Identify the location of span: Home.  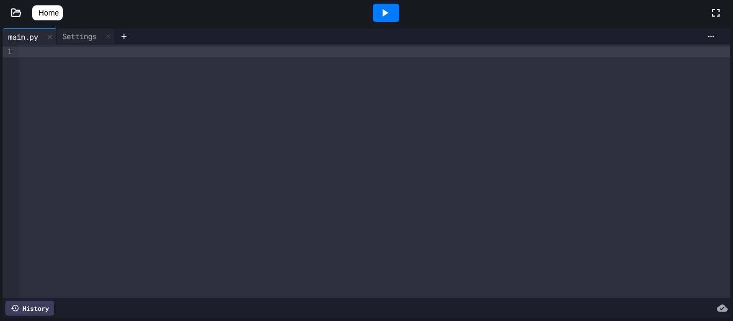
(48, 13).